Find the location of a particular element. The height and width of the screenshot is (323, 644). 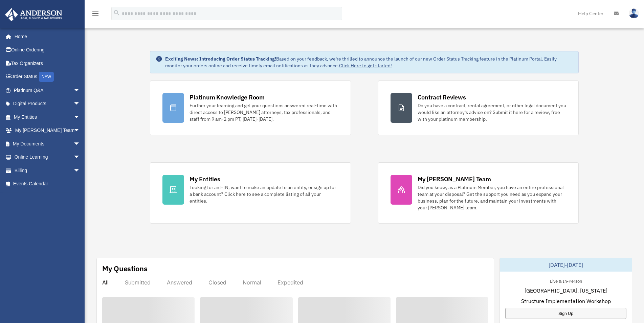

i: search is located at coordinates (117, 13).